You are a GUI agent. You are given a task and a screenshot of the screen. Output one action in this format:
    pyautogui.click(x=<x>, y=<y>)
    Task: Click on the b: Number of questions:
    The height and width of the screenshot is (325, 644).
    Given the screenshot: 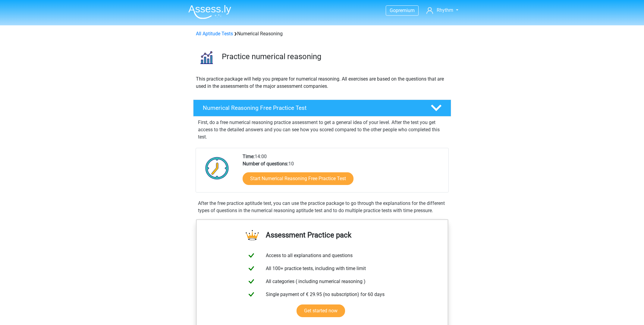 What is the action you would take?
    pyautogui.click(x=265, y=164)
    